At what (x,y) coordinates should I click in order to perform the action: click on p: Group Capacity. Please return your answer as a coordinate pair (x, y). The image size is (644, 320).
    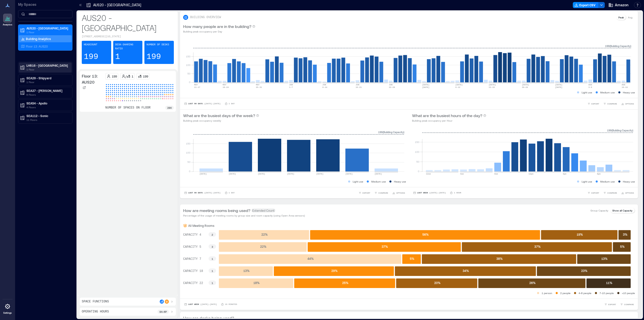
    Looking at the image, I should click on (599, 210).